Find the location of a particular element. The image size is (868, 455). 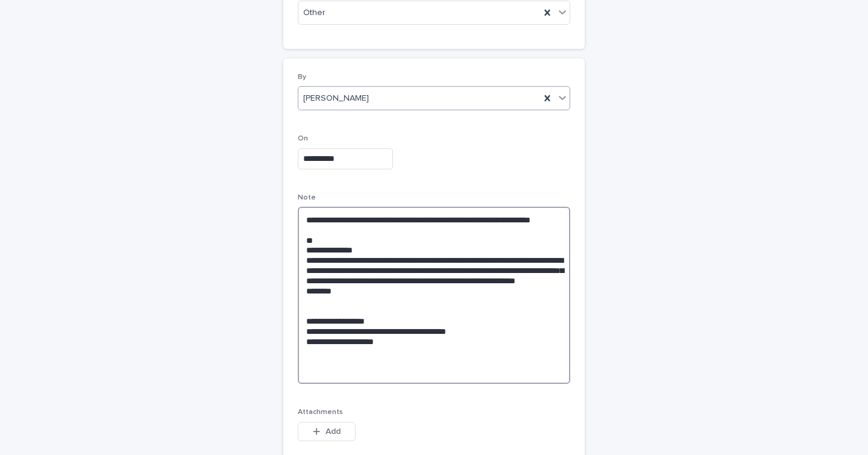

span: Attachments is located at coordinates (320, 412).